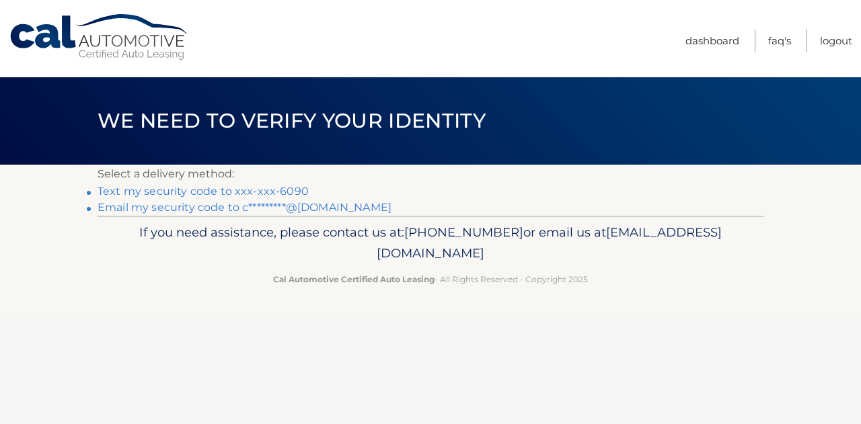 The width and height of the screenshot is (861, 424). I want to click on a: Cal Automotive, so click(100, 37).